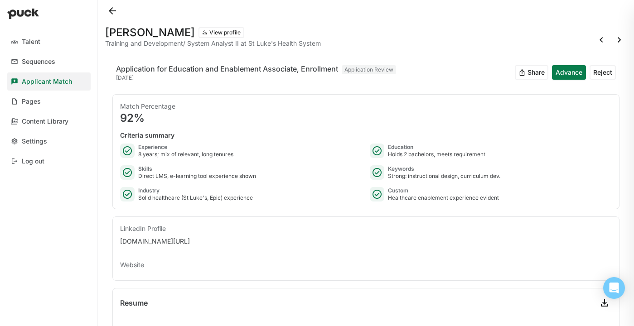 The image size is (634, 326). Describe the element at coordinates (34, 141) in the screenshot. I see `div: Settings` at that location.